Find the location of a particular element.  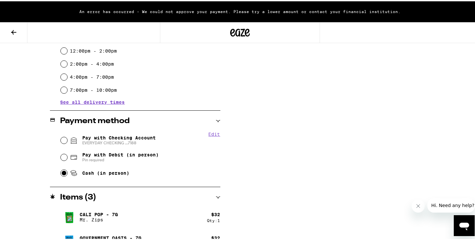

span: Hi. Need any help? is located at coordinates (25, 7).